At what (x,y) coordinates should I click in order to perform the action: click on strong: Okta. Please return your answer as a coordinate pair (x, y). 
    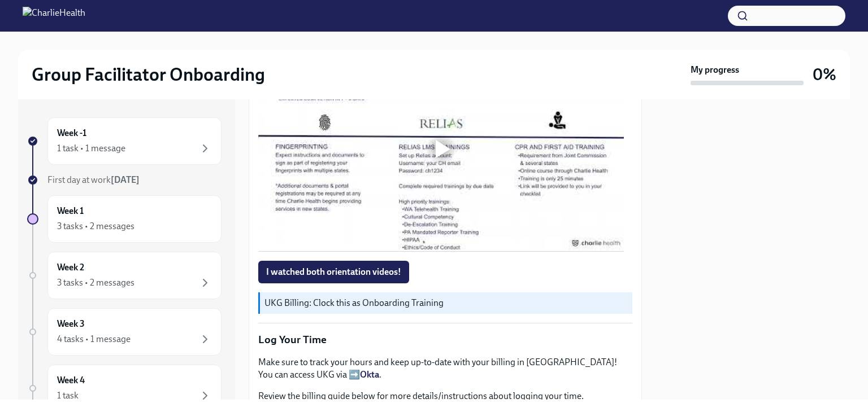
    Looking at the image, I should click on (370, 374).